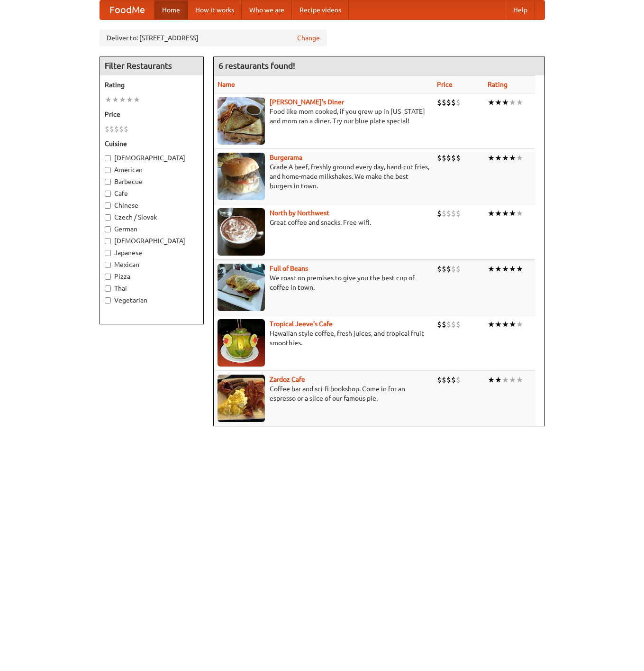  What do you see at coordinates (107, 288) in the screenshot?
I see `input: Thai` at bounding box center [107, 288].